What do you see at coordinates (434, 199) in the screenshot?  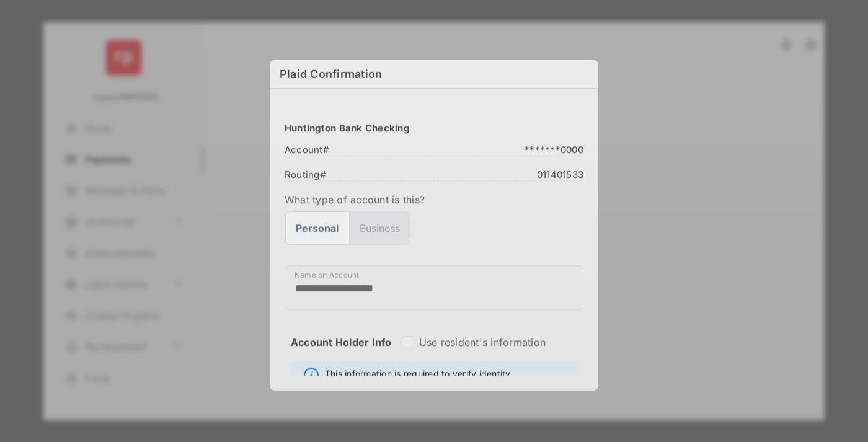 I see `label: What type of account is this?` at bounding box center [434, 199].